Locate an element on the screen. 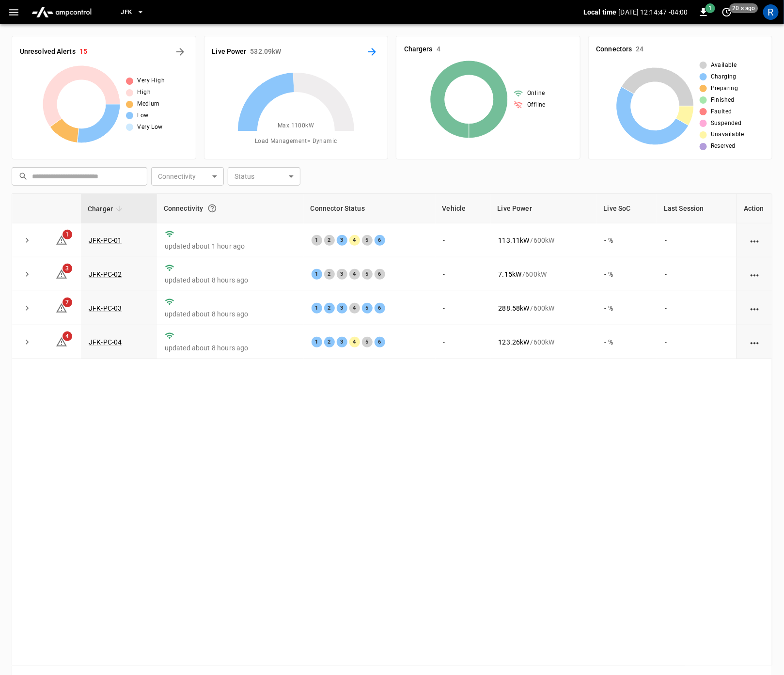  a: 1 is located at coordinates (62, 239).